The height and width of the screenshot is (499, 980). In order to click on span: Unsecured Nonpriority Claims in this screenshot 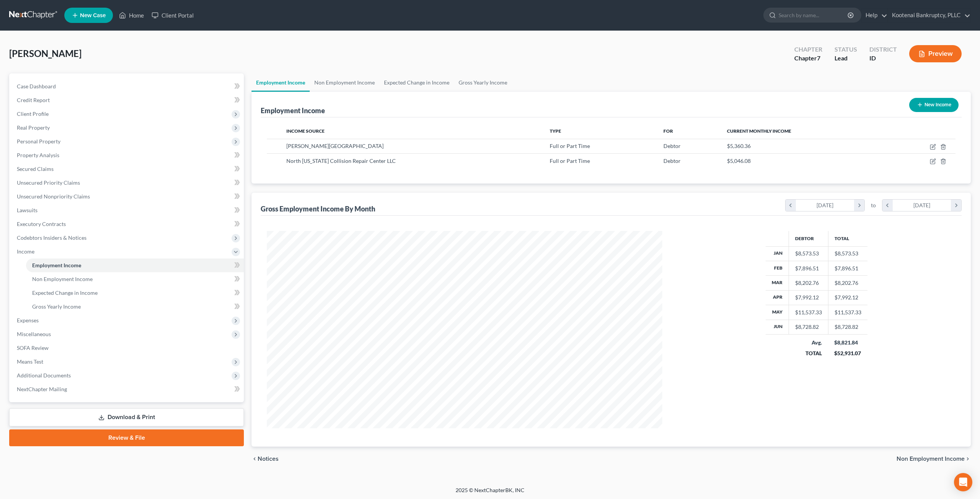, I will do `click(53, 196)`.